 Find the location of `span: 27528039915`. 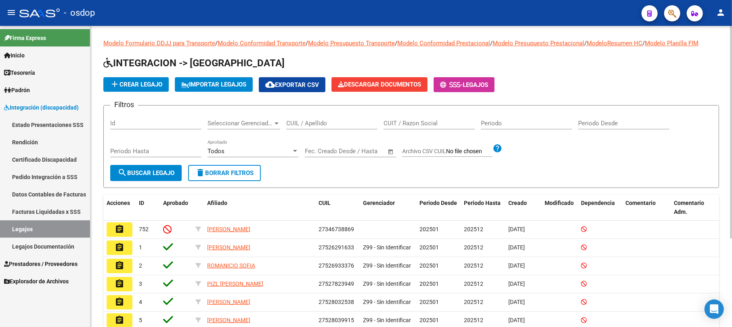

span: 27528039915 is located at coordinates (336, 320).